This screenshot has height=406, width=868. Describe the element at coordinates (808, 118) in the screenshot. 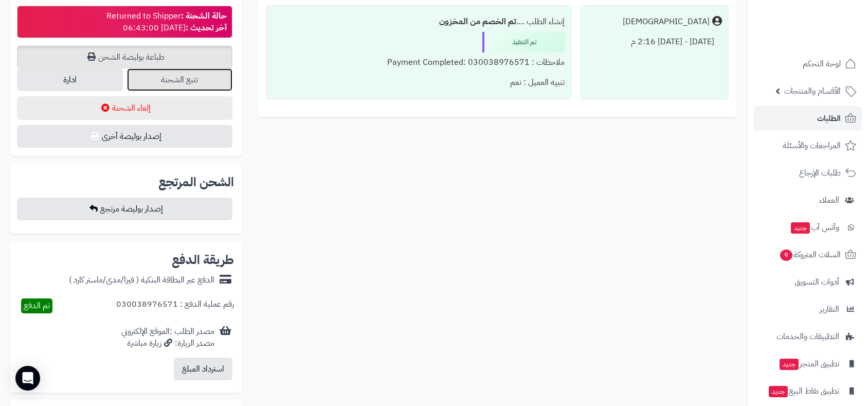

I see `a: الطلبات` at that location.